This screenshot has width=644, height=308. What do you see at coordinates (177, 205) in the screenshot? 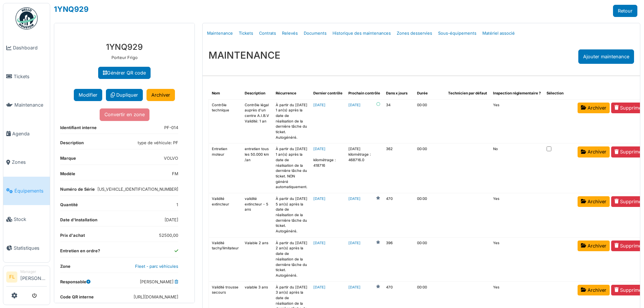
I see `dd: 1` at bounding box center [177, 205].